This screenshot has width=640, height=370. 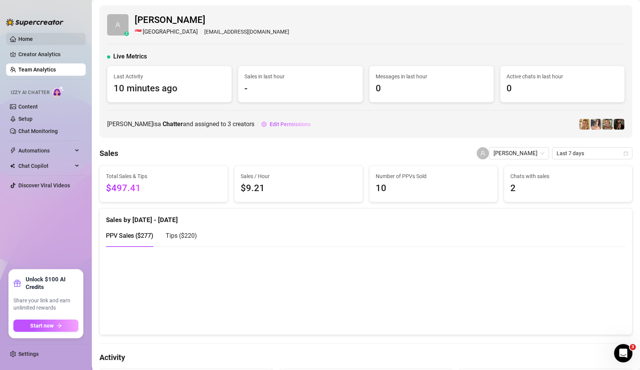 What do you see at coordinates (170, 77) in the screenshot?
I see `span: Last Activity` at bounding box center [170, 77].